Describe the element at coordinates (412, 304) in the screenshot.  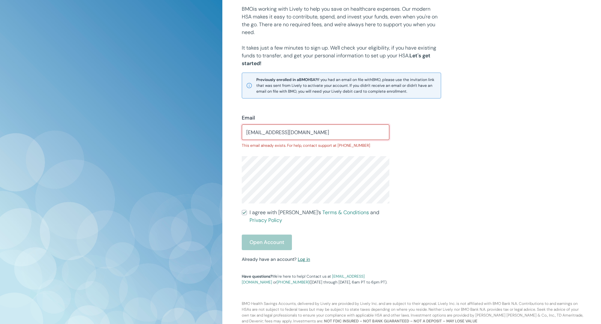
I see `p: BMO Health Savings Accounts, delivered by Lively are provided by Lively Inc. and are subject to t...` at that location.